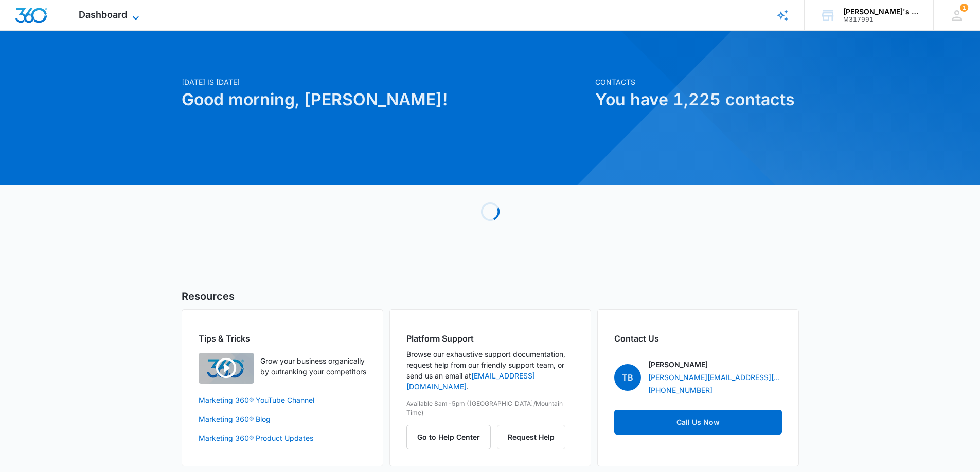  Describe the element at coordinates (697, 82) in the screenshot. I see `p: Contacts` at that location.